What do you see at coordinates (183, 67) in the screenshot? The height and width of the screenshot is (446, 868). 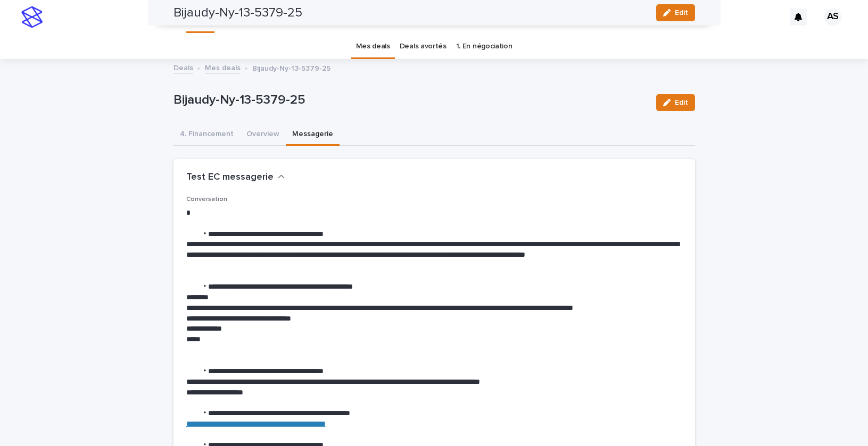 I see `a: Deals` at bounding box center [183, 67].